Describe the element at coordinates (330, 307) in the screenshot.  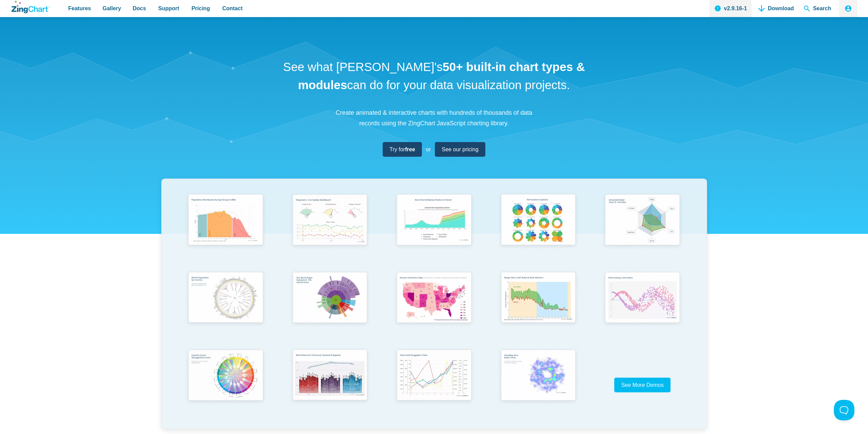
I see `a: Sun Burst Plugin Example ft. File System Data` at that location.